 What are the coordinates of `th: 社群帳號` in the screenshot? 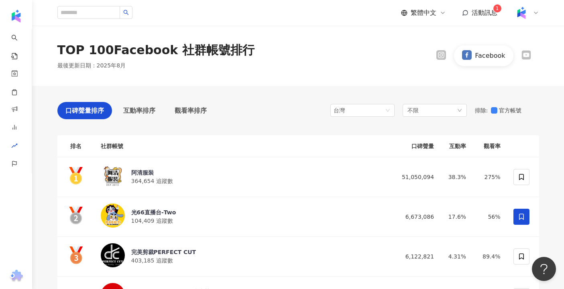 It's located at (243, 146).